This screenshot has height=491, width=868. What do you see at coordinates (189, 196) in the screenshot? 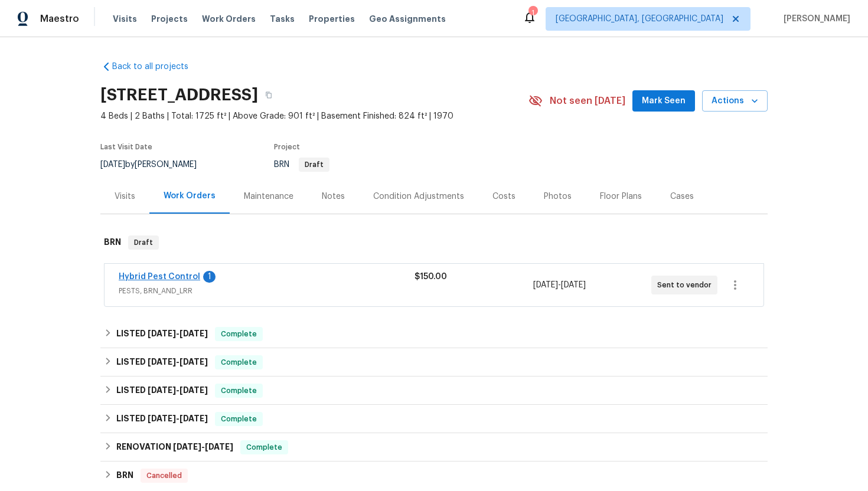
I see `div: Work Orders` at bounding box center [189, 196].